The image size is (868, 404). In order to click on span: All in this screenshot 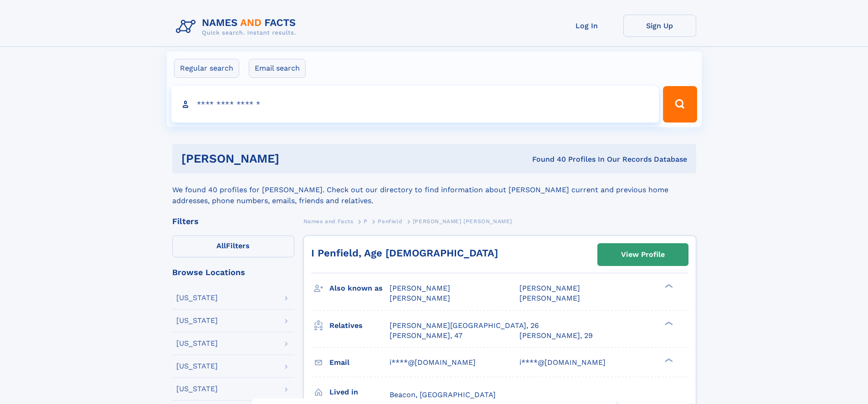, I will do `click(221, 246)`.